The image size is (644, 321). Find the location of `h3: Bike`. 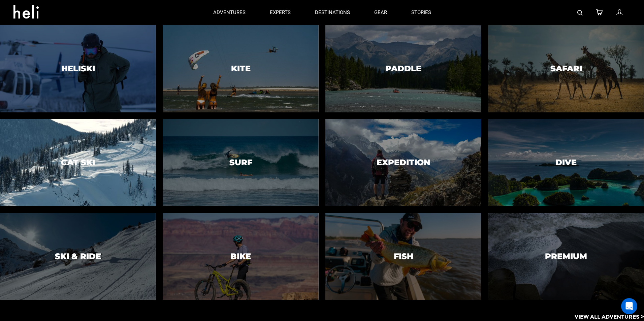

h3: Bike is located at coordinates (240, 256).